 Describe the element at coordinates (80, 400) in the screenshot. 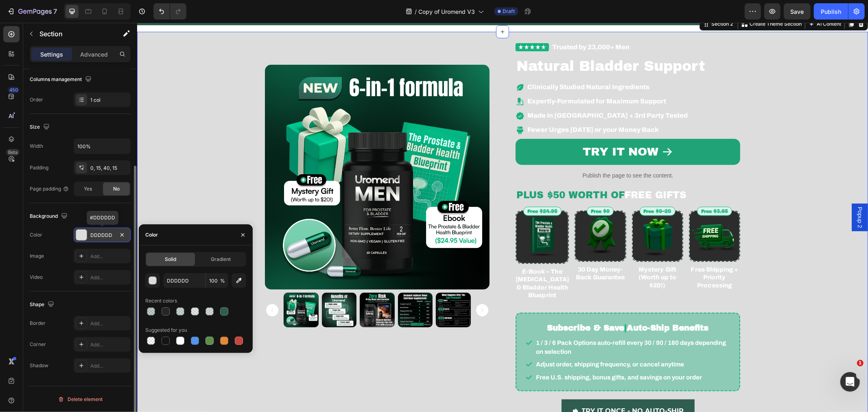

I see `button: Delete element` at that location.